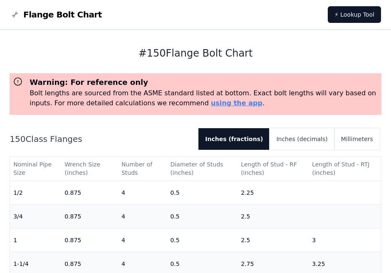 Image resolution: width=391 pixels, height=273 pixels. What do you see at coordinates (90, 169) in the screenshot?
I see `th: Wrench Size (inches)` at bounding box center [90, 169].